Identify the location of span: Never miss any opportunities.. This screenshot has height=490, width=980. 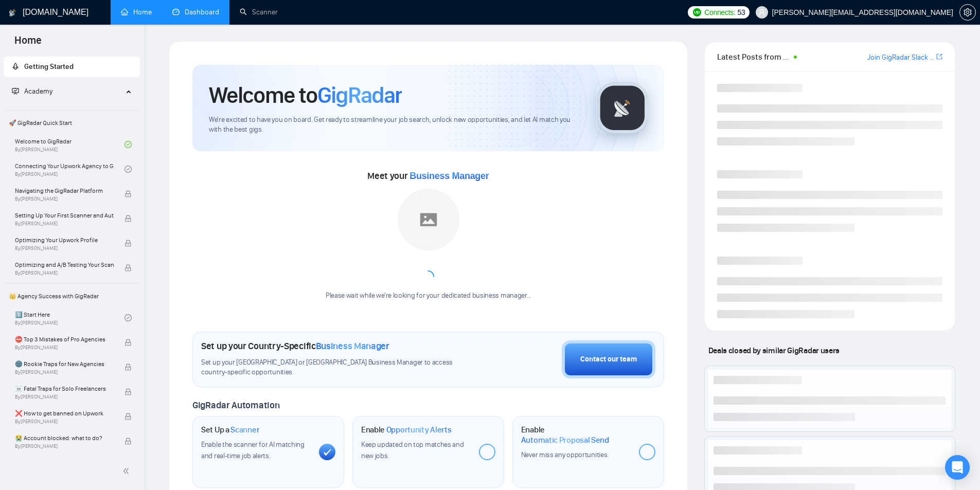
(565, 454).